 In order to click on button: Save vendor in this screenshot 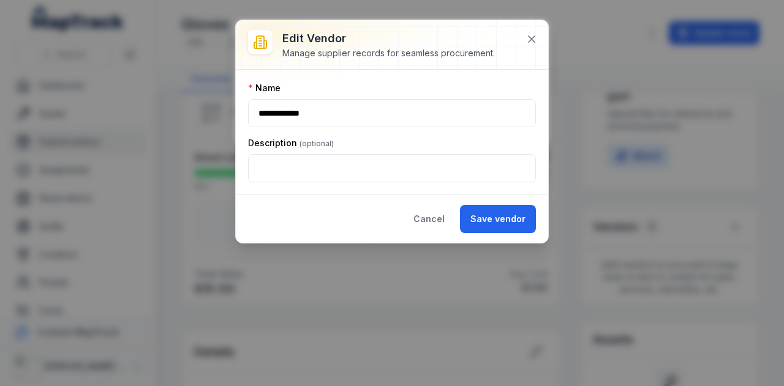, I will do `click(498, 219)`.